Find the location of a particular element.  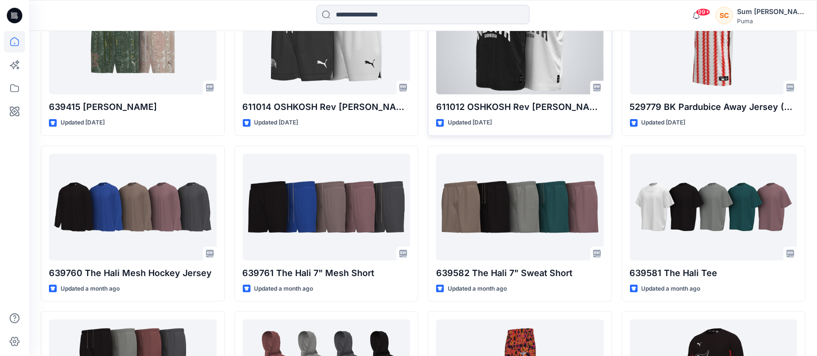

p: 639582 The Hali 7" Sweat Short is located at coordinates (520, 273).